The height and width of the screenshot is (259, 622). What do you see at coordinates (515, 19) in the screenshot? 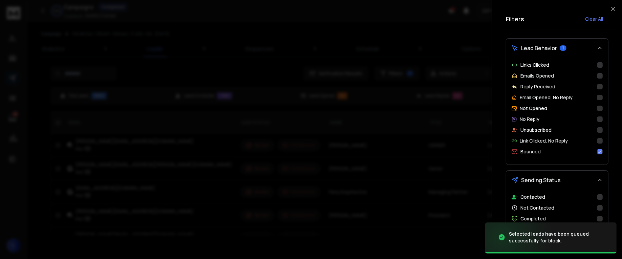
I see `h2: Filters` at bounding box center [515, 19].